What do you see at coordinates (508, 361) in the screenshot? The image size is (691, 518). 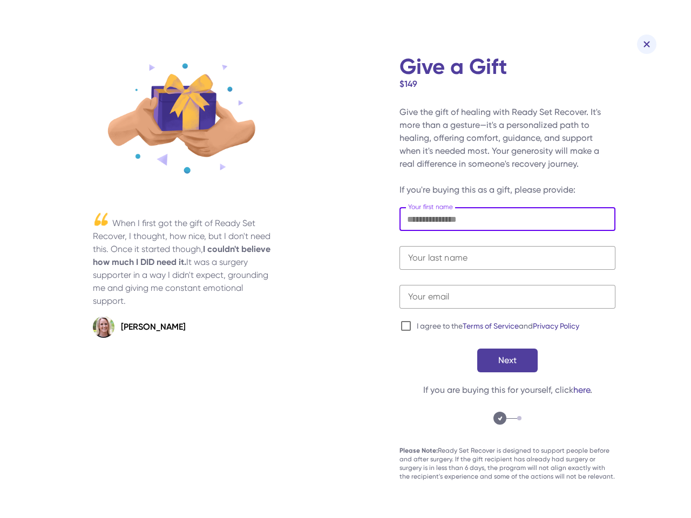 I see `button: Next` at bounding box center [508, 361].